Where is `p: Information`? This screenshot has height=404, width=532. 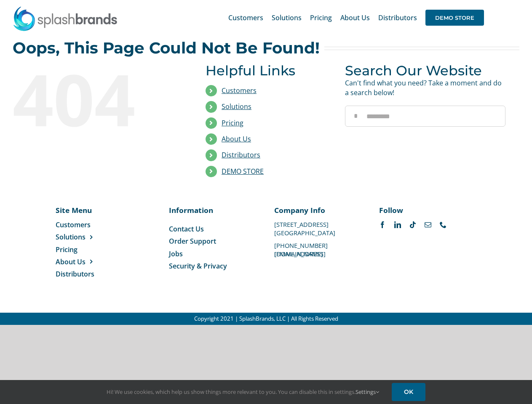
p: Information is located at coordinates (213, 210).